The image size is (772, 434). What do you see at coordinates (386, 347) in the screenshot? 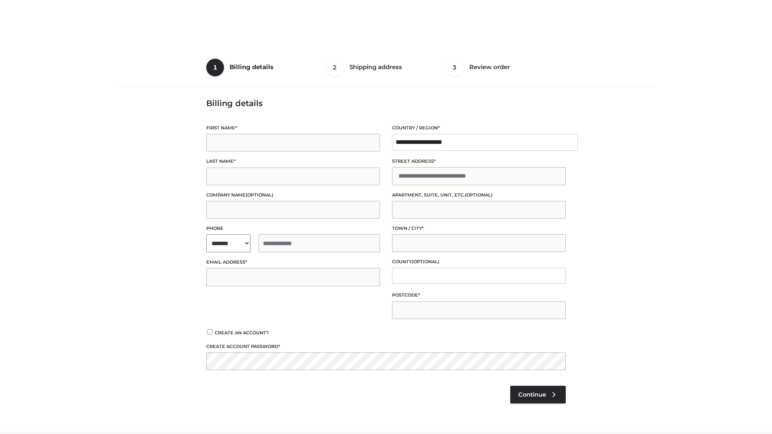
I see `label: Create account password` at bounding box center [386, 347].